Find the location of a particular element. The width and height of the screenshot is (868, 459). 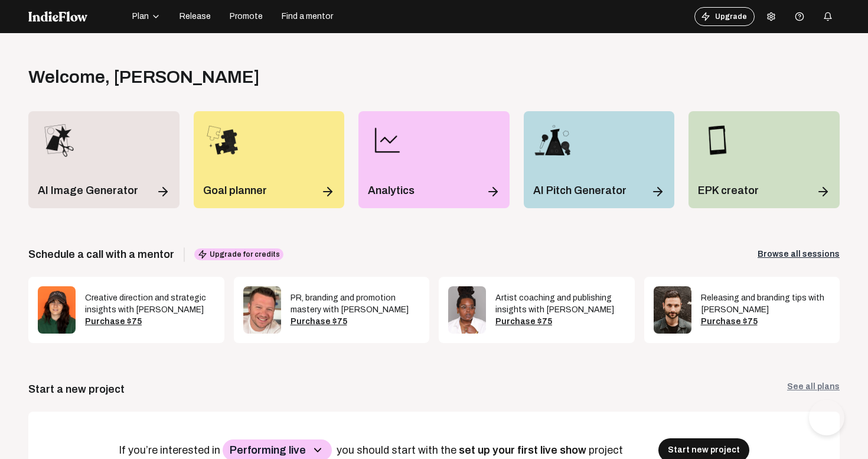

span: Find a mentor is located at coordinates (308, 17).